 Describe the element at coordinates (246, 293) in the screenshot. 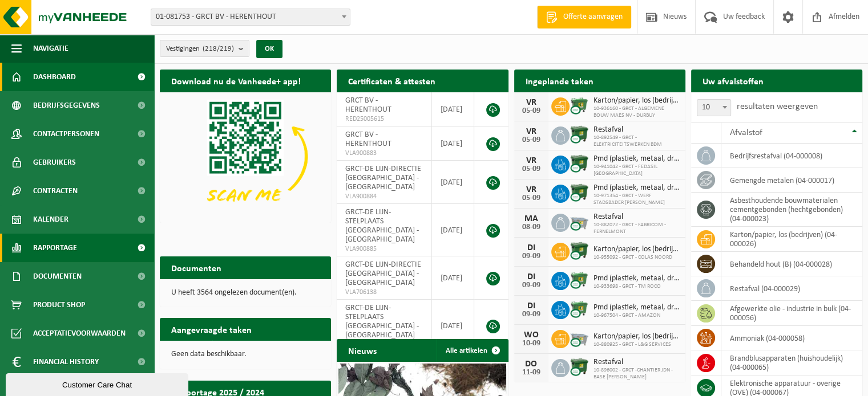

I see `p: U heeft 3564 ongelezen document(en).` at that location.